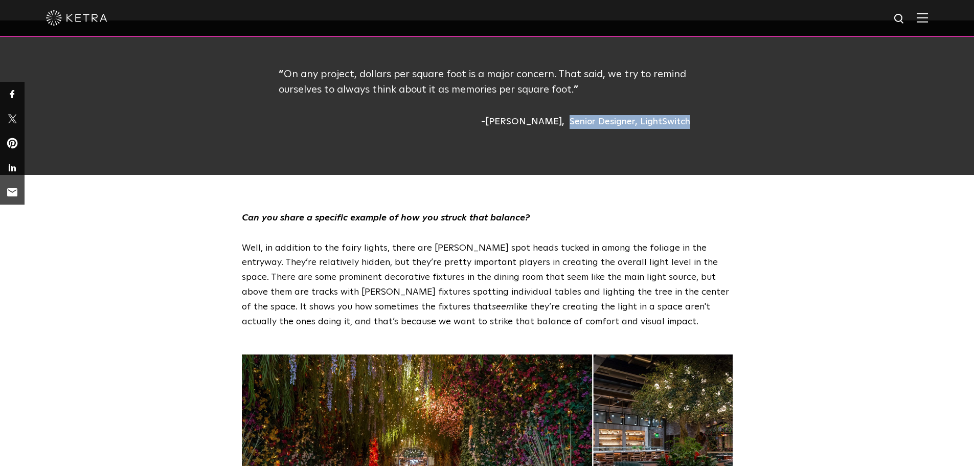  What do you see at coordinates (503, 307) in the screenshot?
I see `em: seem` at bounding box center [503, 307].